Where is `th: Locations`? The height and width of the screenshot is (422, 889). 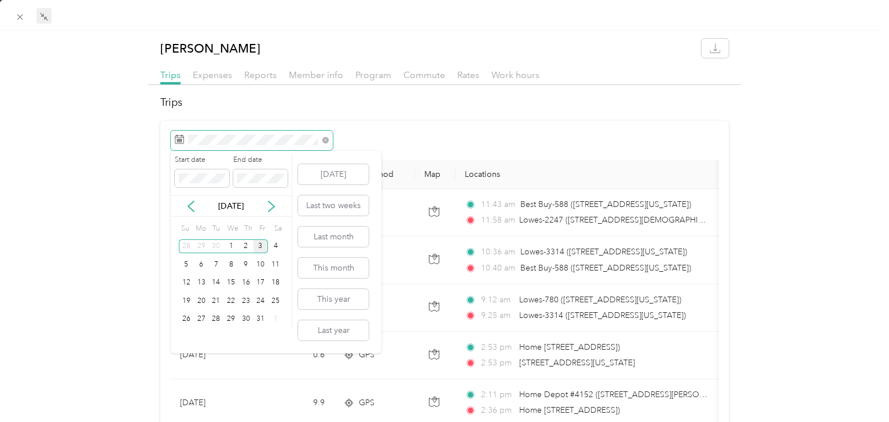
th: Locations is located at coordinates (588, 175).